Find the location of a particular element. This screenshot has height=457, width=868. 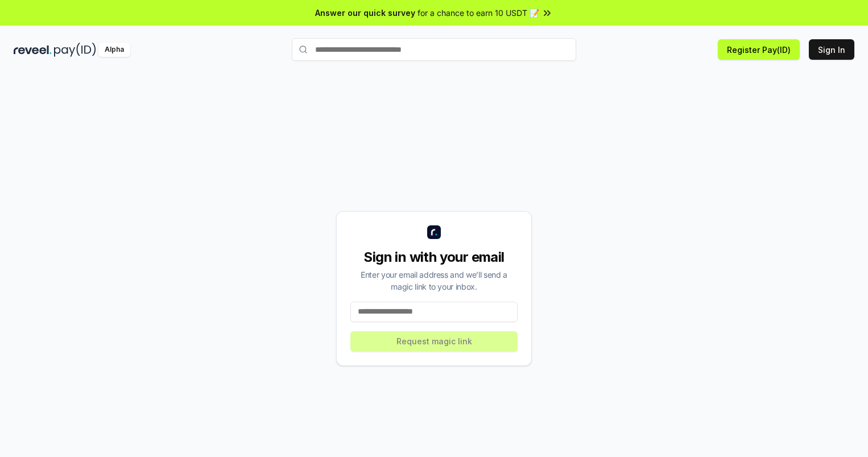

button: Register Pay(ID) is located at coordinates (759, 50).